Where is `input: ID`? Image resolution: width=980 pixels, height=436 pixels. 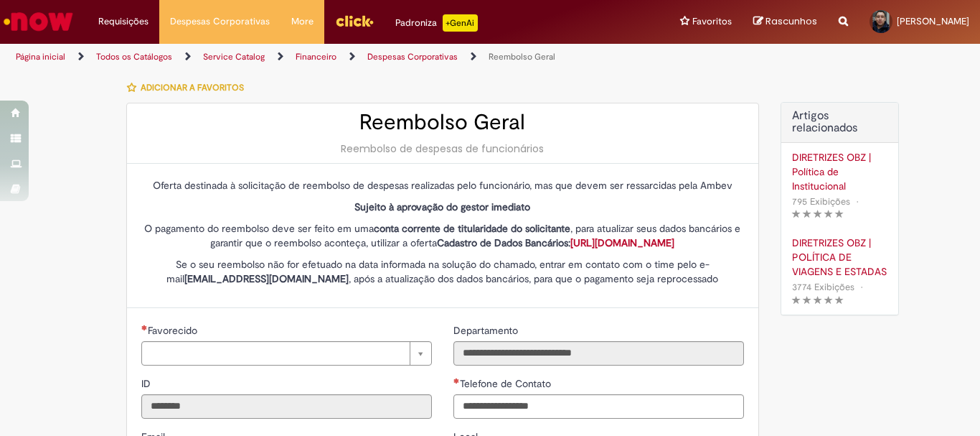
input: ID is located at coordinates (286, 407).